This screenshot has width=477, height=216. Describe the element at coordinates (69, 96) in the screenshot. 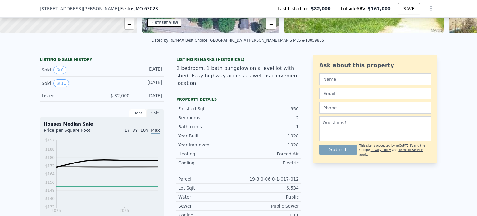

I see `div: Listed` at that location.